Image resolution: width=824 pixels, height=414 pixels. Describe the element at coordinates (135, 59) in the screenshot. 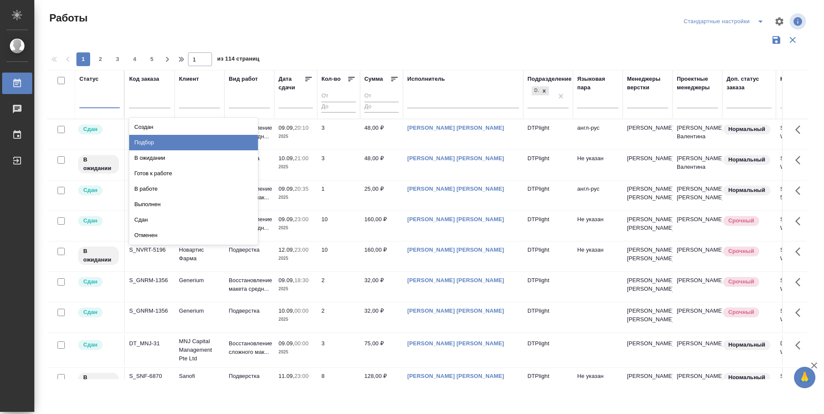

I see `span: 4` at that location.